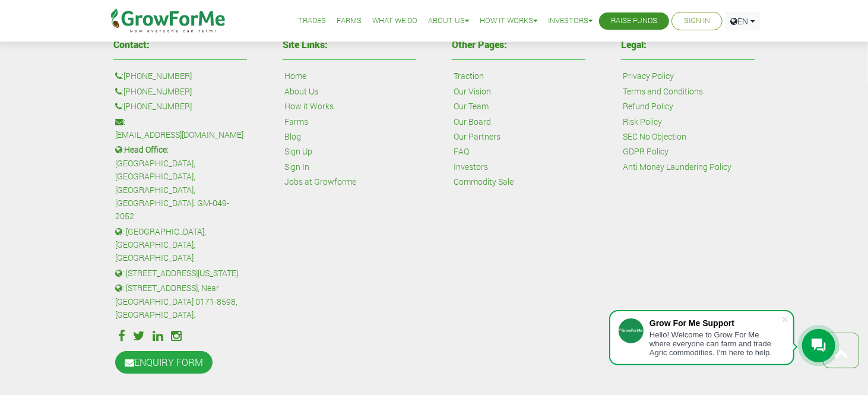 Image resolution: width=868 pixels, height=395 pixels. What do you see at coordinates (472, 122) in the screenshot?
I see `a: Our Board` at bounding box center [472, 122].